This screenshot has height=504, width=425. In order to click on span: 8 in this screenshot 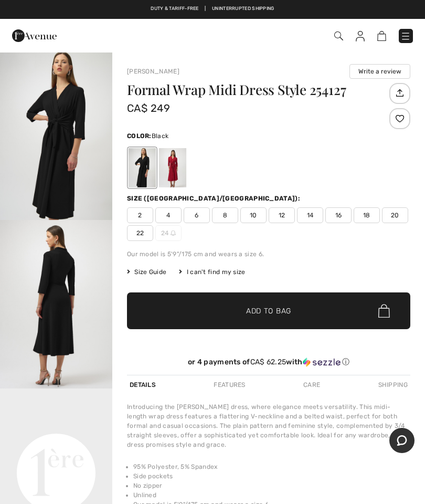, I will do `click(225, 215)`.